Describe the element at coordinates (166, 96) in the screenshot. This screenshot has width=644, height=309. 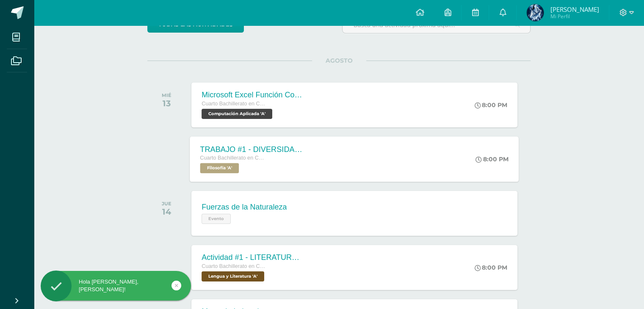
I see `div: MIÉ` at that location.